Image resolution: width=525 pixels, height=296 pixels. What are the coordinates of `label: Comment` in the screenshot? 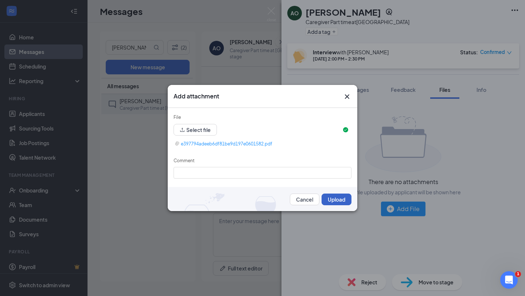 It's located at (184, 160).